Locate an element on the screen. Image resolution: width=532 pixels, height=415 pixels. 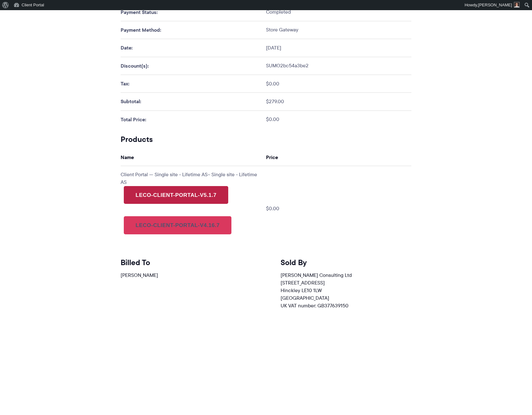
td: SUMO2bc54a3be2 is located at coordinates (339, 66).